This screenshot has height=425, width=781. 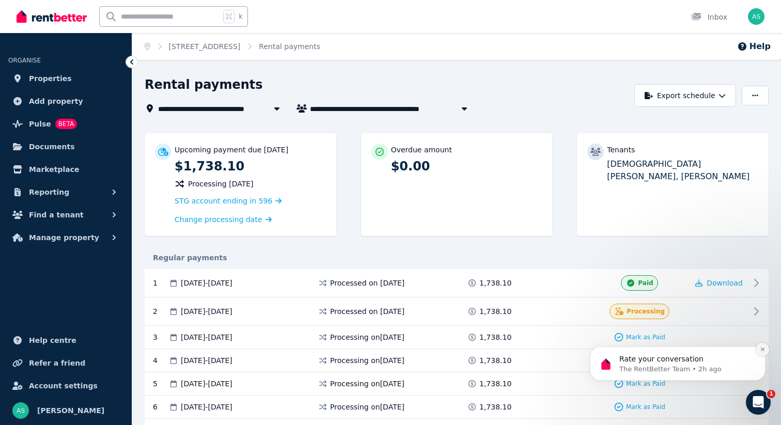 What do you see at coordinates (52, 17) in the screenshot?
I see `img: RentBetter` at bounding box center [52, 17].